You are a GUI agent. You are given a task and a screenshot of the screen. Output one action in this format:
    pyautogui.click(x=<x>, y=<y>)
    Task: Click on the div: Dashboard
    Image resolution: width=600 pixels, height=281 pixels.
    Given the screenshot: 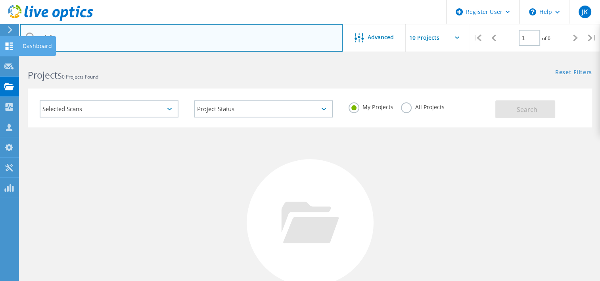 What is the action you would take?
    pyautogui.click(x=37, y=46)
    